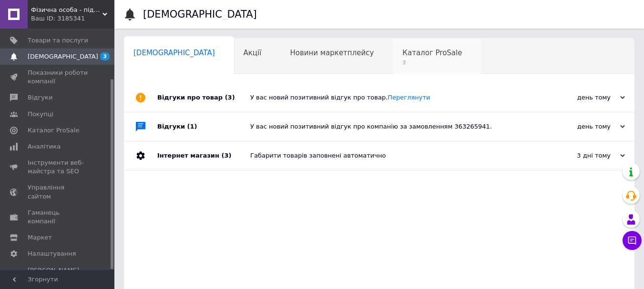 This screenshot has height=289, width=644. Describe the element at coordinates (390, 156) in the screenshot. I see `div: Габарити товарів заповнені автоматично` at that location.